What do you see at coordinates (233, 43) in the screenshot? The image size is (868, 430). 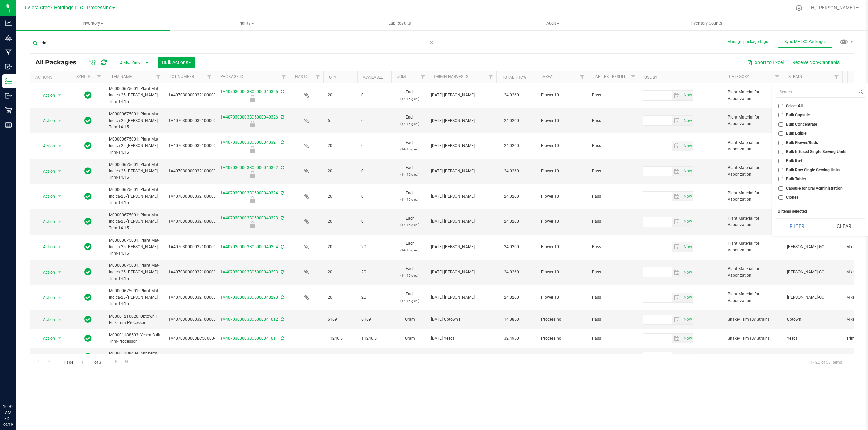 I see `input: Search Package ID, Item Name, SKU, Lot or Part Number...` at bounding box center [233, 43].